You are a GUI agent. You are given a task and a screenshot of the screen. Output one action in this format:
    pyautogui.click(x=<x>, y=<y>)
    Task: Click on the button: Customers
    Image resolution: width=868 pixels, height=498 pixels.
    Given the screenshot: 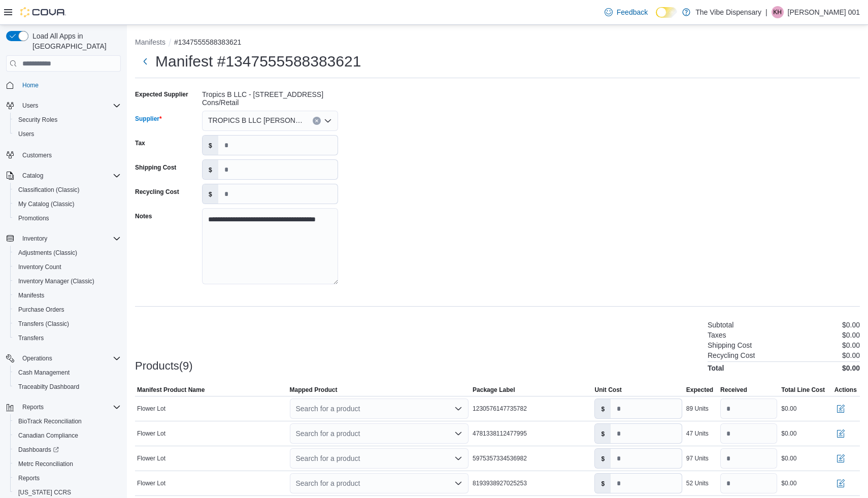 What is the action you would take?
    pyautogui.click(x=64, y=154)
    